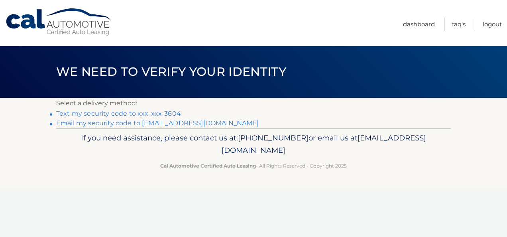  Describe the element at coordinates (459, 24) in the screenshot. I see `a: FAQ's` at that location.